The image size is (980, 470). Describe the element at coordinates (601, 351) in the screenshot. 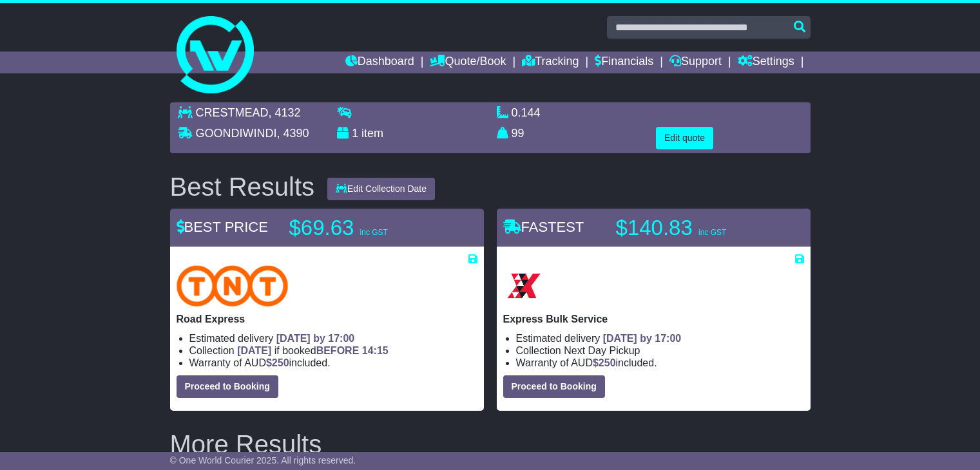

I see `span: Next Day Pickup` at that location.